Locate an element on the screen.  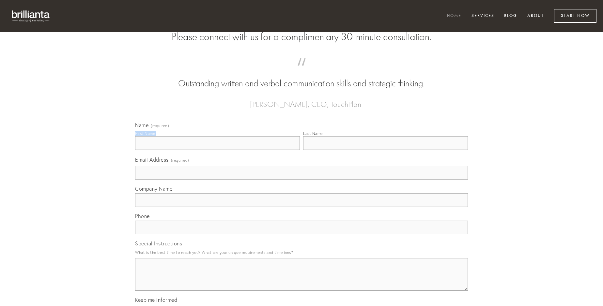
span: Phone is located at coordinates (142, 216).